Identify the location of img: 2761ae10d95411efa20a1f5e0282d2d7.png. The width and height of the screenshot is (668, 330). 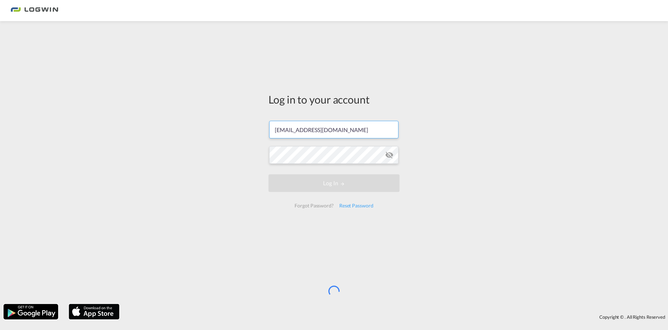
(34, 11).